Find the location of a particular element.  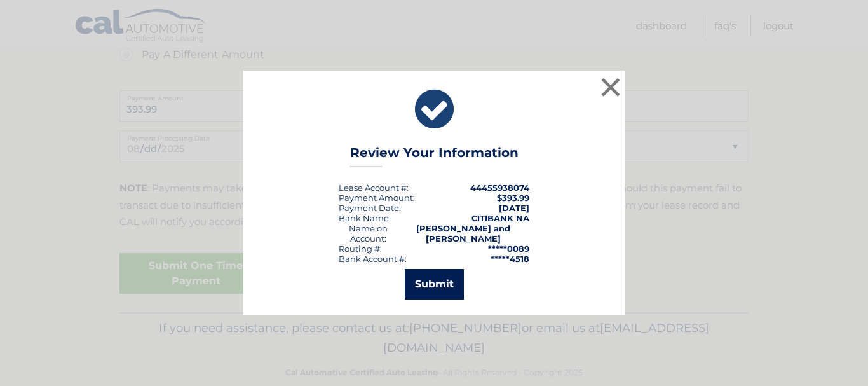

span: $393.99 is located at coordinates (513, 198).